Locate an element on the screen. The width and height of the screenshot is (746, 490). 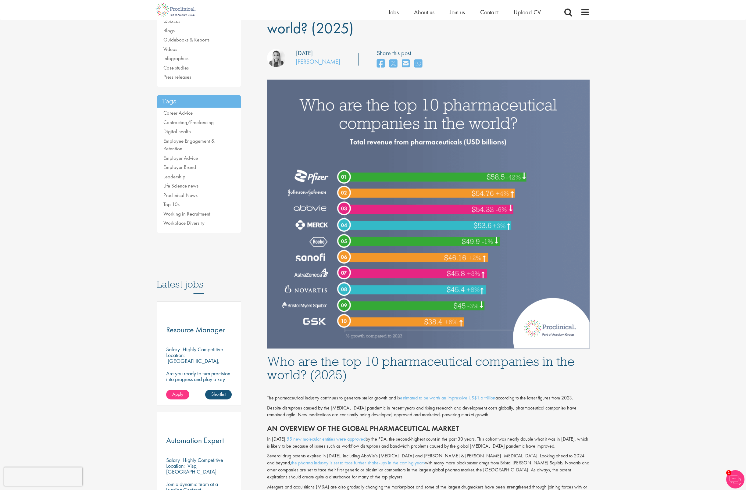
a: Digital health is located at coordinates (177, 131).